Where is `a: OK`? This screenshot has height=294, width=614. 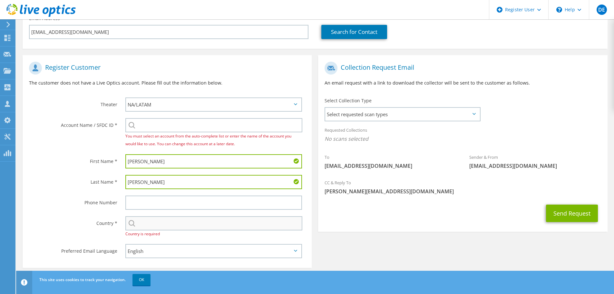
a: OK is located at coordinates (142, 279).